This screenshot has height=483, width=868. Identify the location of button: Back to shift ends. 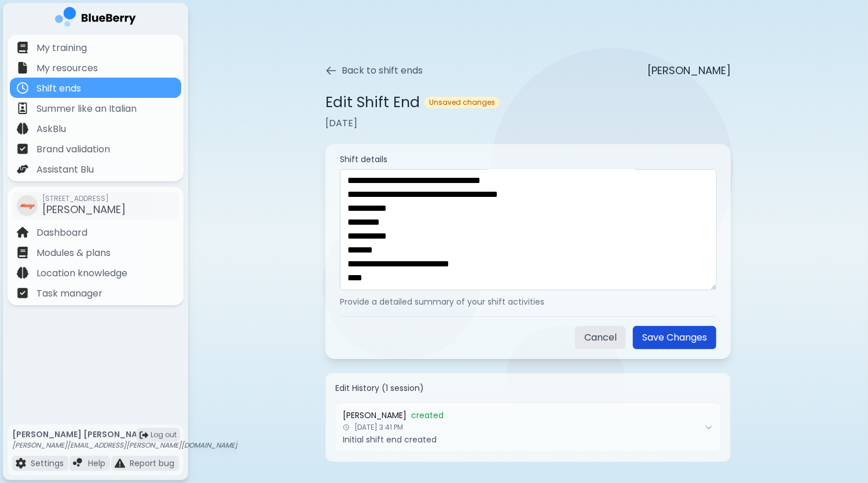
(374, 70).